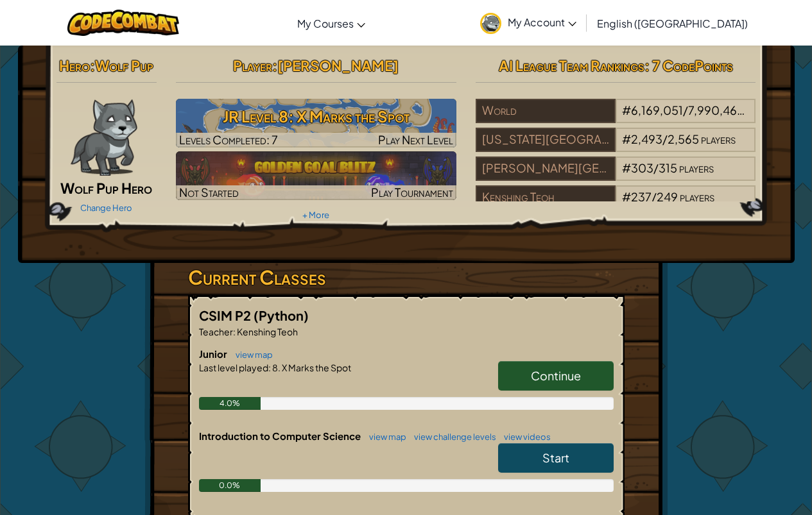 The image size is (812, 515). I want to click on span: My Courses, so click(326, 23).